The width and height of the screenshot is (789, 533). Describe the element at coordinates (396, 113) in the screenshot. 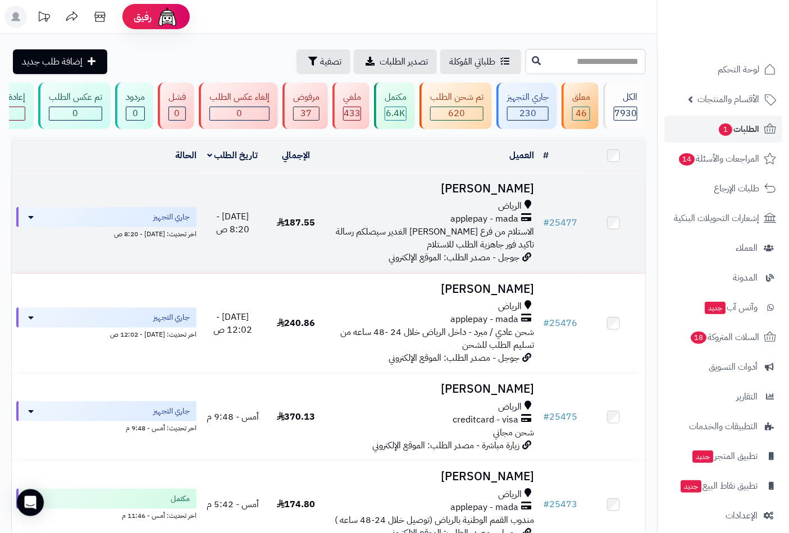

I see `span: 6.4K` at that location.